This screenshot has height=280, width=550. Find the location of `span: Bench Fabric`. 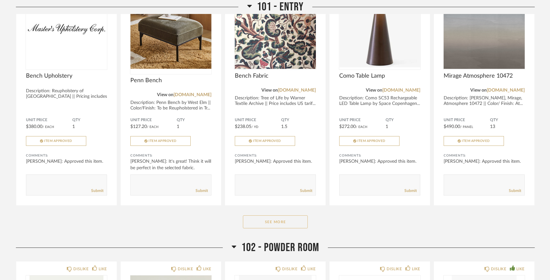

span: Bench Fabric is located at coordinates (275, 76).